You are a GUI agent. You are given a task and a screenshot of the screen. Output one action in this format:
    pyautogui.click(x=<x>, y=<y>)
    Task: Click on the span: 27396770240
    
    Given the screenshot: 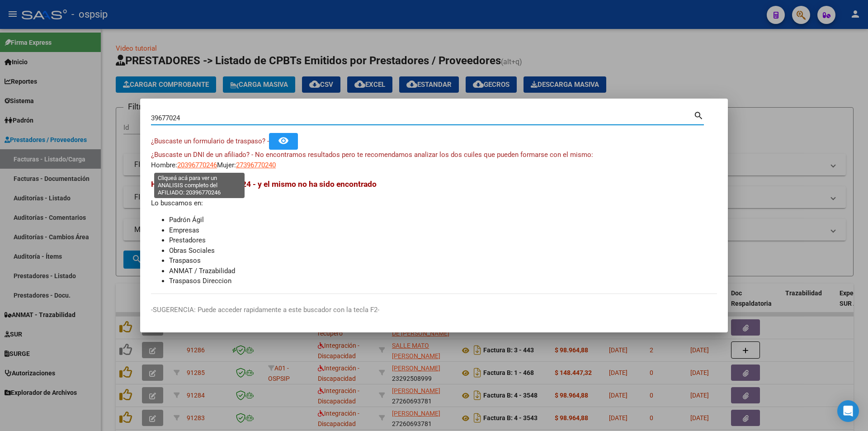 What is the action you would take?
    pyautogui.click(x=256, y=165)
    